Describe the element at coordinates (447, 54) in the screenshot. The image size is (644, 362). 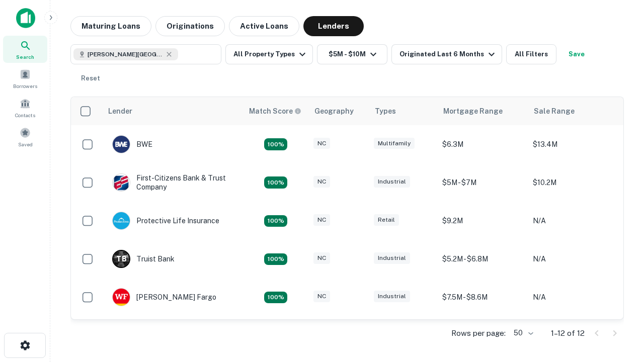
I see `button: Originated Last 6 Months` at that location.